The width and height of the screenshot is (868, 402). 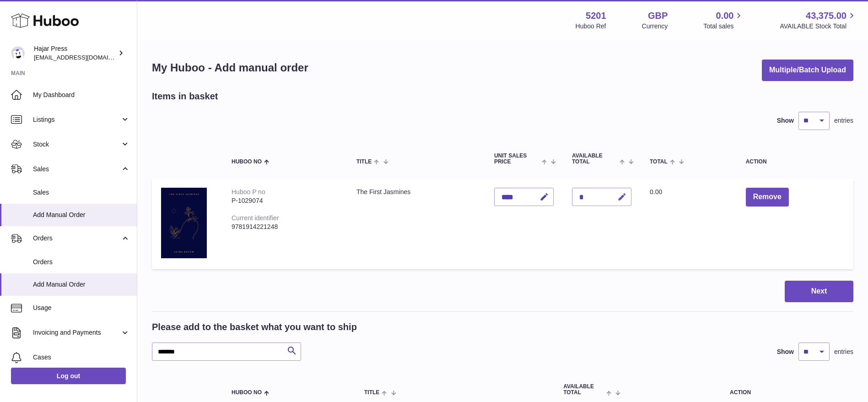 What do you see at coordinates (808, 70) in the screenshot?
I see `button: Multiple/Batch Upload` at bounding box center [808, 70].